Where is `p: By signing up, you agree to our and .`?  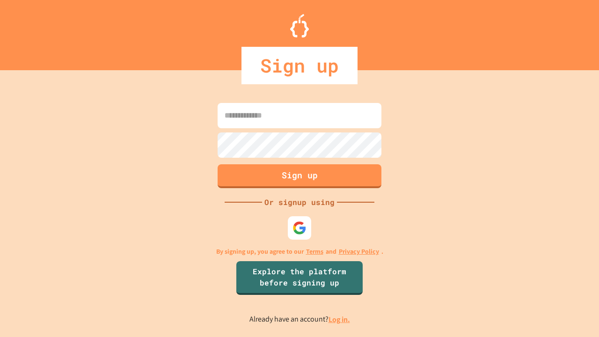
p: By signing up, you agree to our and . is located at coordinates (299, 251).